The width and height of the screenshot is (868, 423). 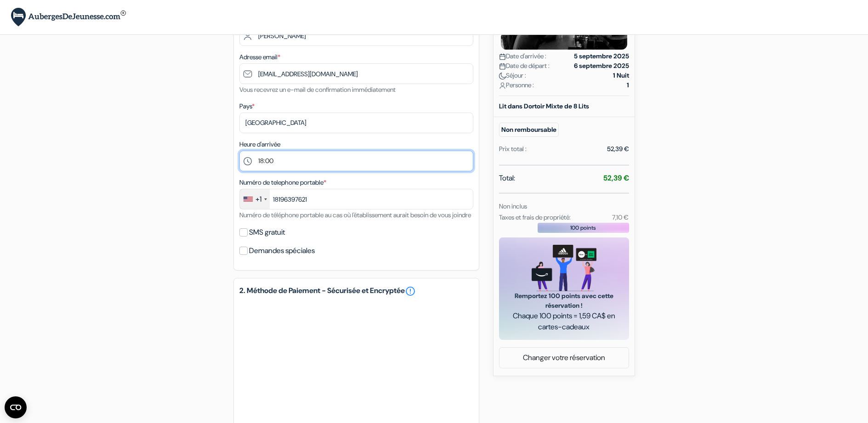 What do you see at coordinates (513, 149) in the screenshot?
I see `div: Prix total :` at bounding box center [513, 149].